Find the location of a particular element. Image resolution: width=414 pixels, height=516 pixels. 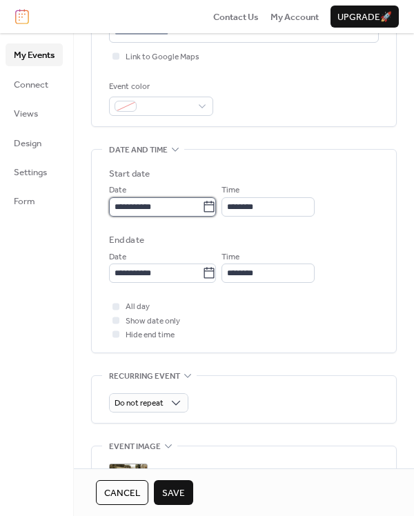

span: Date and time is located at coordinates (138, 150).